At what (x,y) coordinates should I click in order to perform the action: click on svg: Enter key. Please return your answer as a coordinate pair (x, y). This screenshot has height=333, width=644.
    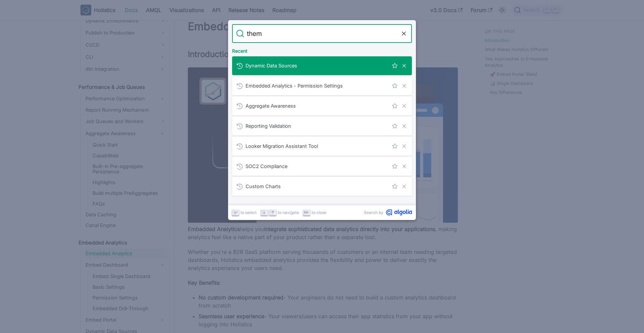
    Looking at the image, I should click on (235, 212).